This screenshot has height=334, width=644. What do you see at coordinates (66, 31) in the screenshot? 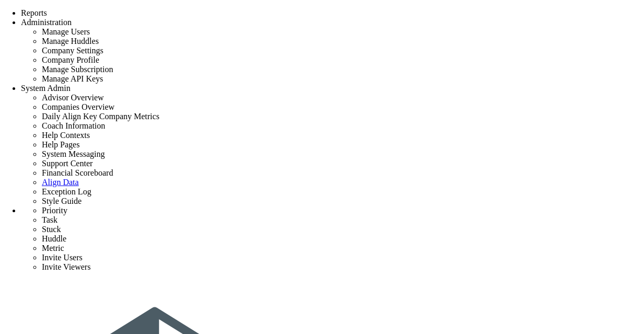
I see `span: Manage Users` at bounding box center [66, 31].